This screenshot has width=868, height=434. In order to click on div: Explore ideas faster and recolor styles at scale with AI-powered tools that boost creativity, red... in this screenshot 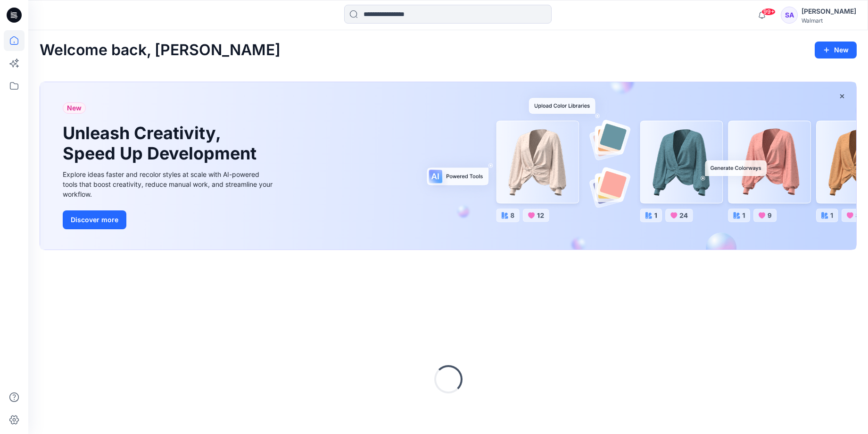, I will do `click(169, 184)`.